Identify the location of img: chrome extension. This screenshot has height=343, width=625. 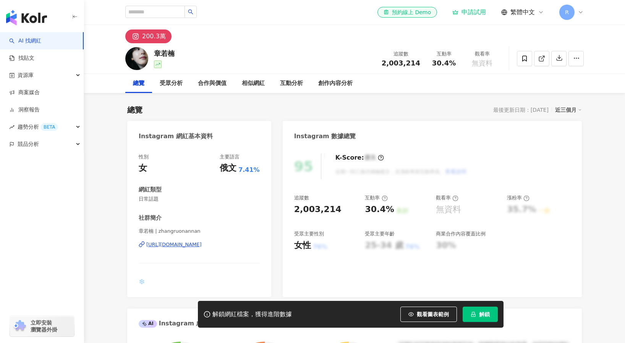
(19, 326).